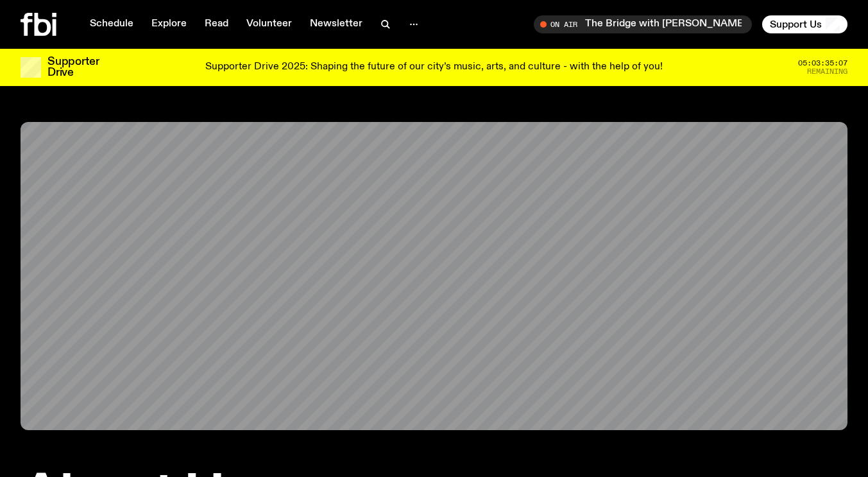 The width and height of the screenshot is (868, 477). What do you see at coordinates (827, 71) in the screenshot?
I see `span: Remaining` at bounding box center [827, 71].